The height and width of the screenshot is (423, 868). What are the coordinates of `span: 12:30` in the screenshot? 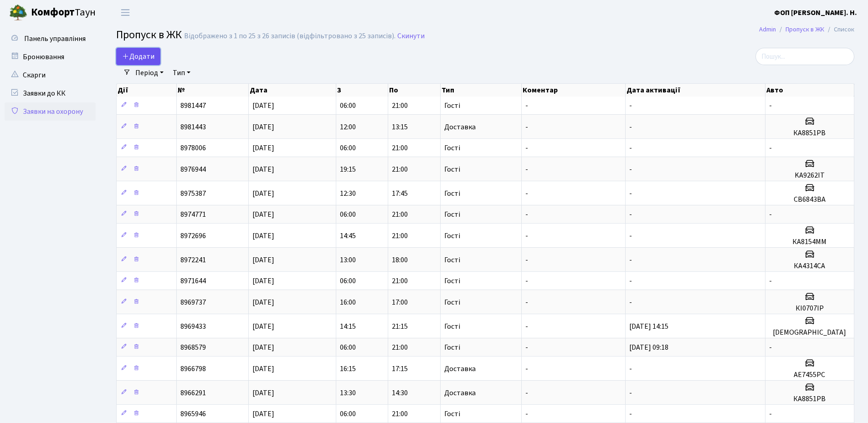 It's located at (348, 193).